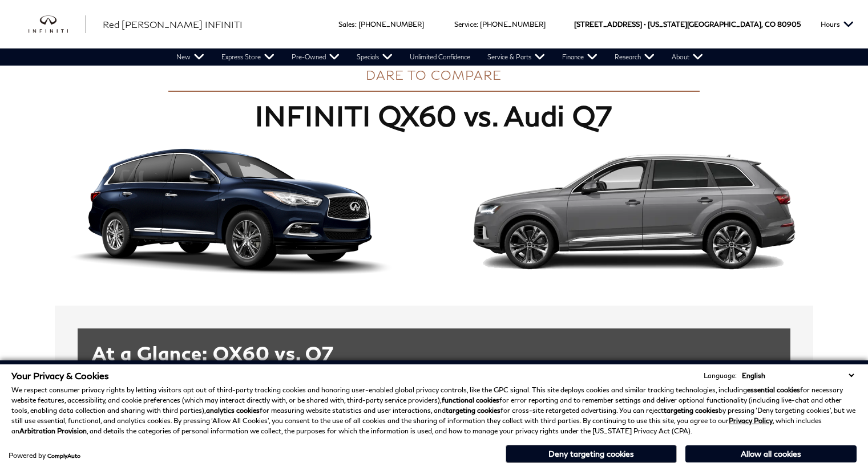  Describe the element at coordinates (44, 456) in the screenshot. I see `div: Powered by` at that location.